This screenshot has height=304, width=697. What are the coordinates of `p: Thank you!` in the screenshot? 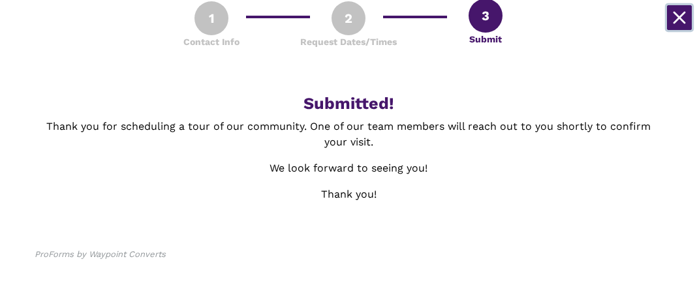 It's located at (349, 195).